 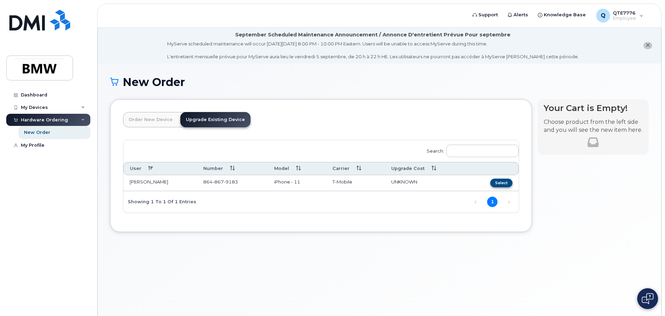 What do you see at coordinates (297, 183) in the screenshot?
I see `td: iPhone - 11` at bounding box center [297, 183].